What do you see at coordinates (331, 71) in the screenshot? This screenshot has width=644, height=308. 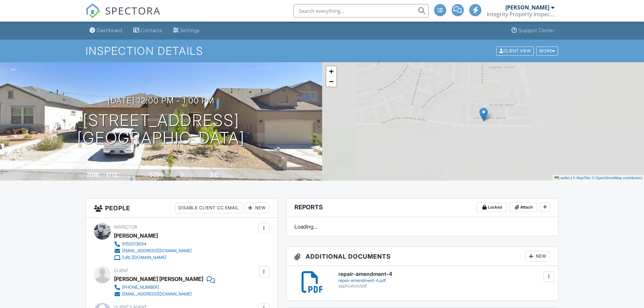 I see `a: Zoom in` at bounding box center [331, 71].